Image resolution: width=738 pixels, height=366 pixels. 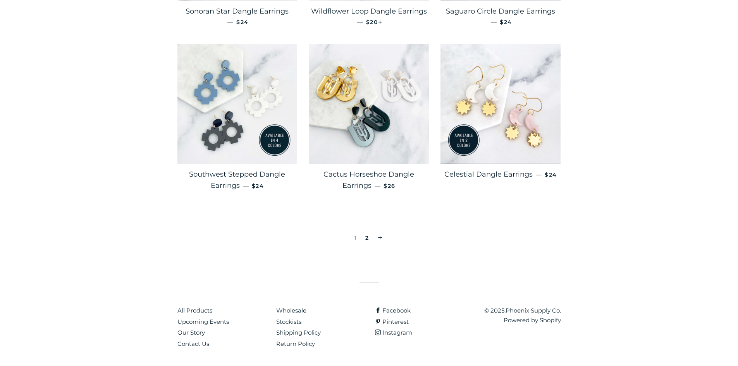 What do you see at coordinates (500, 16) in the screenshot?
I see `a: Saguaro Circle Dangle Earrings — $24` at bounding box center [500, 16].